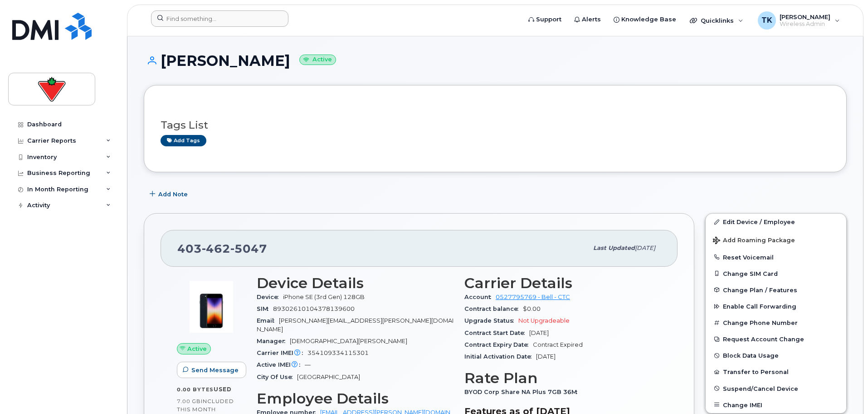 The width and height of the screenshot is (868, 414). Describe the element at coordinates (523, 391) in the screenshot. I see `span: BYOD Corp Share NA Plus 7GB 36M` at that location.